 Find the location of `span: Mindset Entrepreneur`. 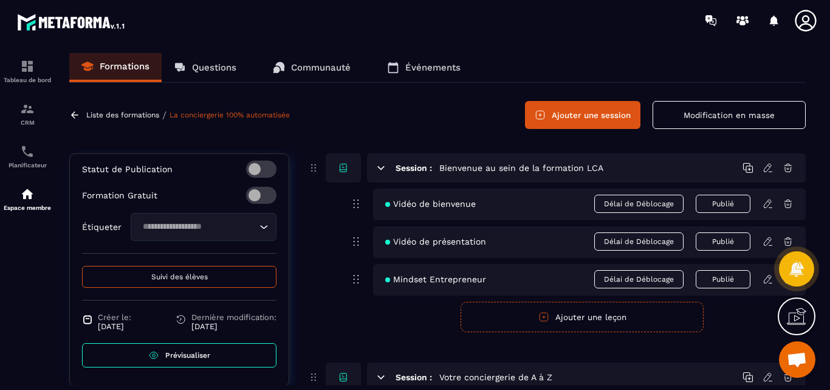

span: Mindset Entrepreneur is located at coordinates (436, 279).